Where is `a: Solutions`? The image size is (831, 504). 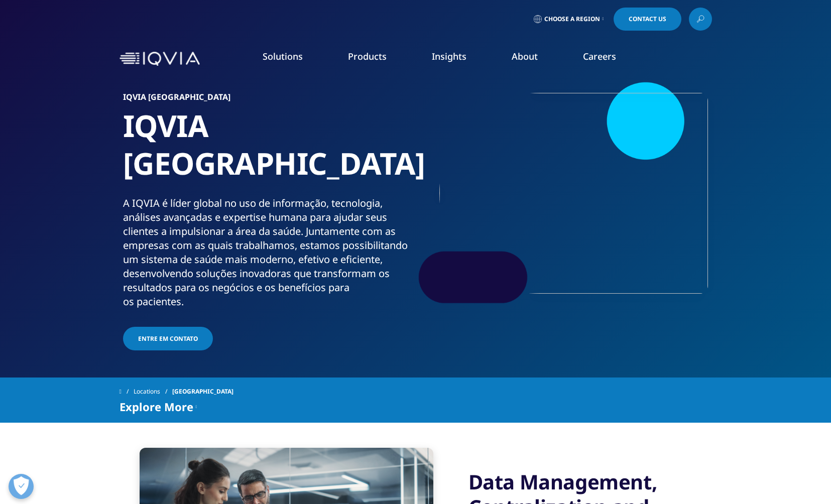 a: Solutions is located at coordinates (283, 56).